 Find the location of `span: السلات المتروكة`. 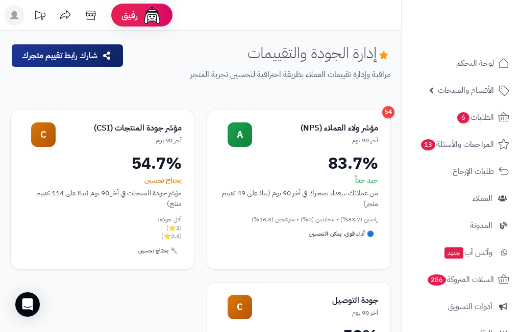

span: السلات المتروكة is located at coordinates (460, 279).